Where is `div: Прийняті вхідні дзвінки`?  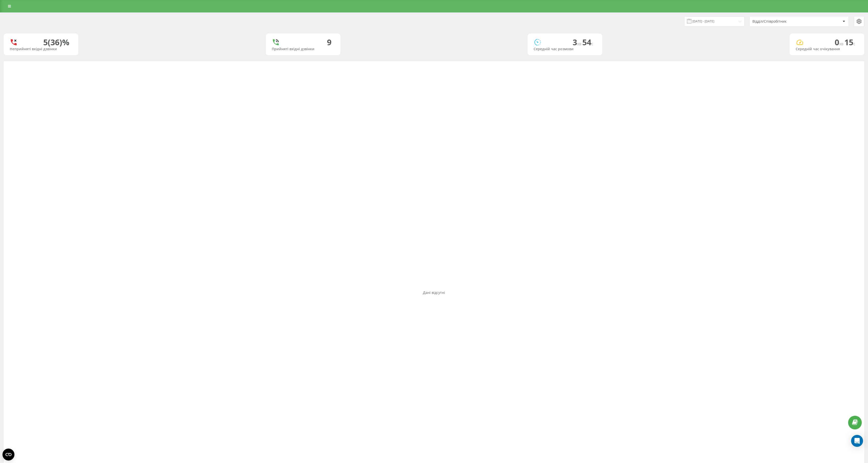
div: Прийняті вхідні дзвінки is located at coordinates (303, 49).